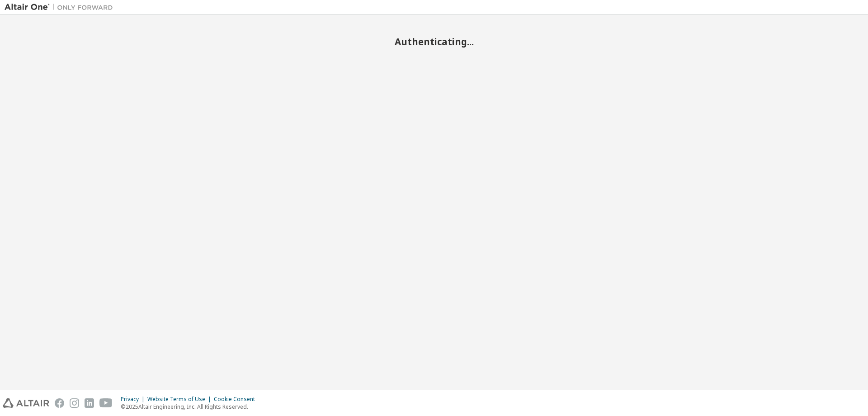 The height and width of the screenshot is (416, 868). What do you see at coordinates (26, 403) in the screenshot?
I see `img: altair_logo.svg` at bounding box center [26, 403].